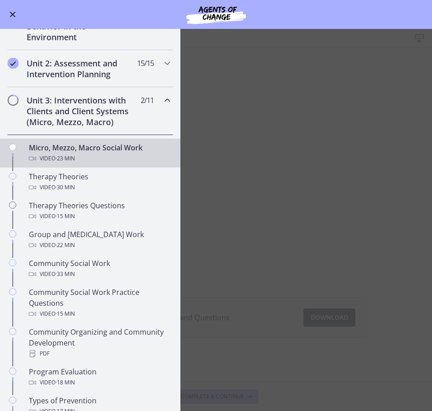 This screenshot has width=432, height=411. I want to click on h2: Unit 2: Assessment and Intervention Planning, so click(82, 69).